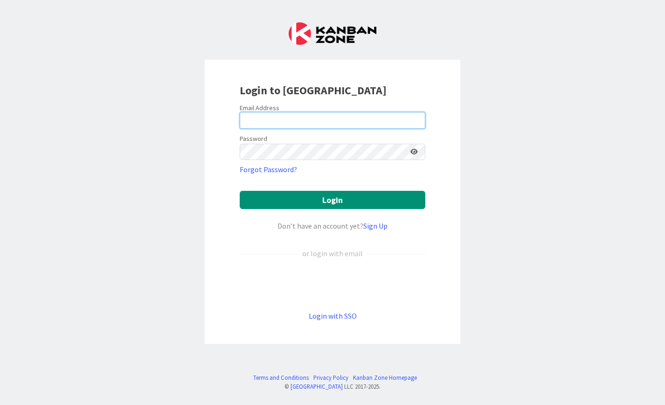  Describe the element at coordinates (253, 138) in the screenshot. I see `label: Password` at that location.